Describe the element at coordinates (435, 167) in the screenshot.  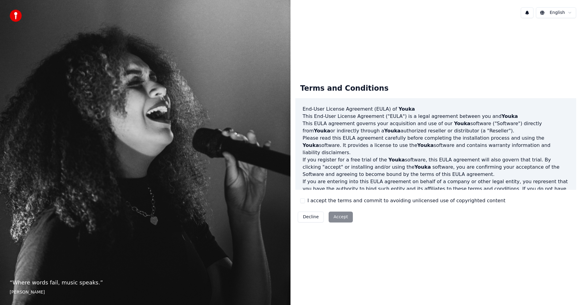
I see `p: If you register for a free trial of the software, this EULA agreement will also govern that trial...` at that location.